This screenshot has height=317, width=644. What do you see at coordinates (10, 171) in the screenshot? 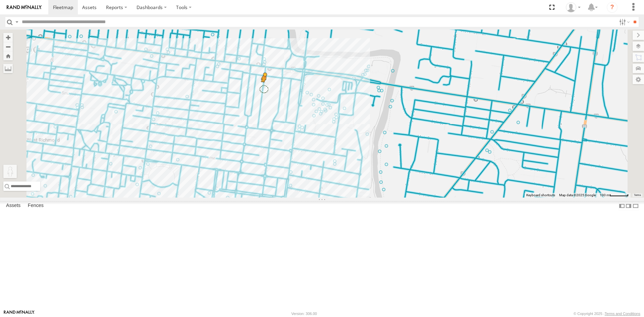
I see `button: Drag Pegman onto the map to open Street View` at bounding box center [10, 171].